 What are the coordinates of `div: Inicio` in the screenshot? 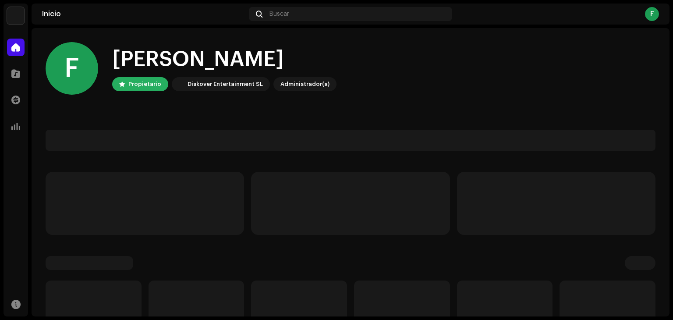 It's located at (144, 14).